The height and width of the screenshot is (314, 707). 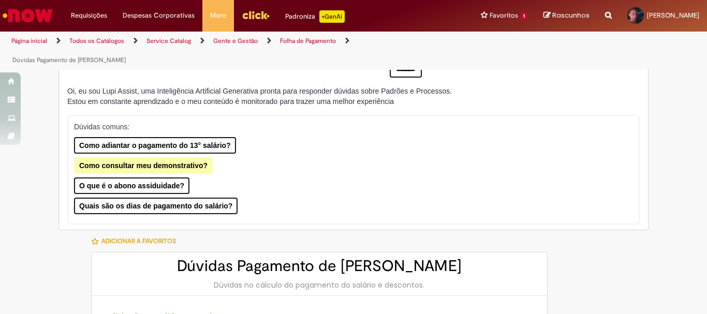 I want to click on a: Service Catalog, so click(x=169, y=41).